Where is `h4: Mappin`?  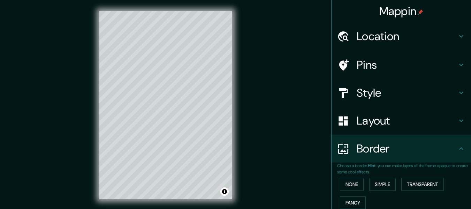 h4: Mappin is located at coordinates (401, 11).